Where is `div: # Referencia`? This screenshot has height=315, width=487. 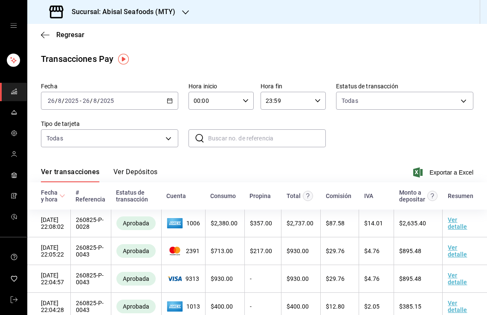 div: # Referencia is located at coordinates (90, 196).